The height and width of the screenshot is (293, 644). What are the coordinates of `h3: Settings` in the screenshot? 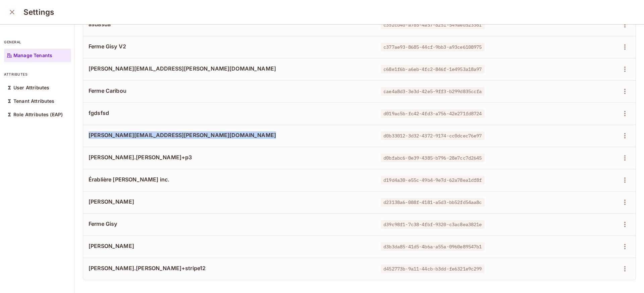 It's located at (39, 12).